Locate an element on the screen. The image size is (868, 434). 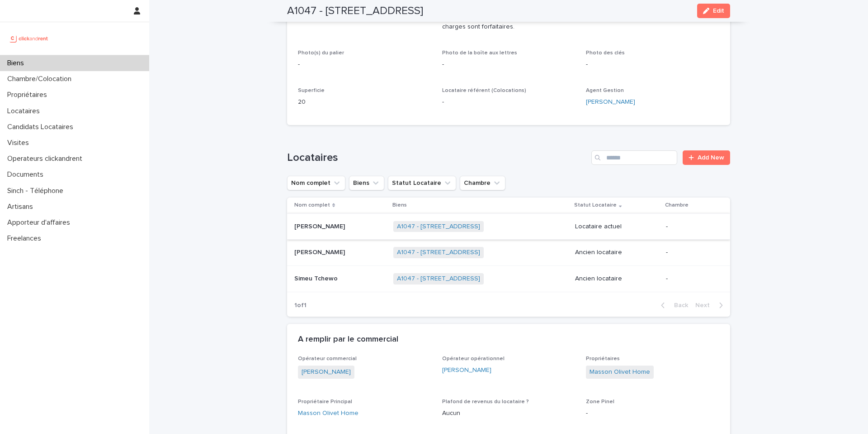
span: Edit is located at coordinates (719, 11).